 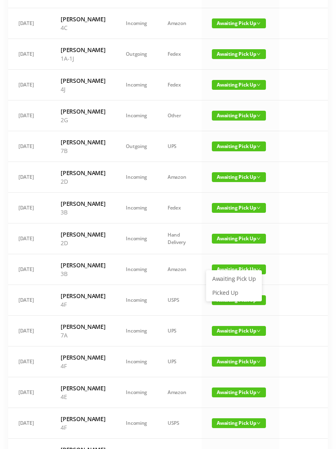 I want to click on p: 4J, so click(x=83, y=89).